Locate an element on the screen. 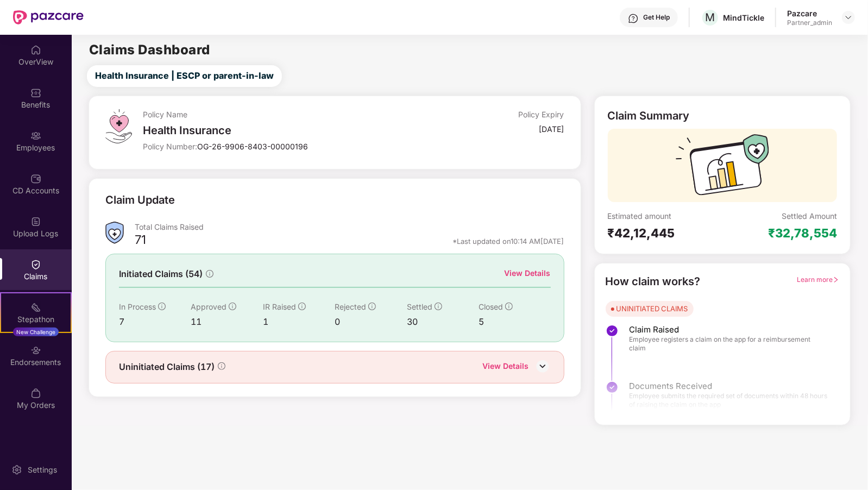 Image resolution: width=868 pixels, height=490 pixels. img: svg+xml;base64,PHN2ZyBpZD0iRW5kb3JzZW1lbnRzIiB4bWxucz0iaHR0cDovL3d3dy53My5vcmcvMjAwMC9zdmciIHdpZH... is located at coordinates (36, 351).